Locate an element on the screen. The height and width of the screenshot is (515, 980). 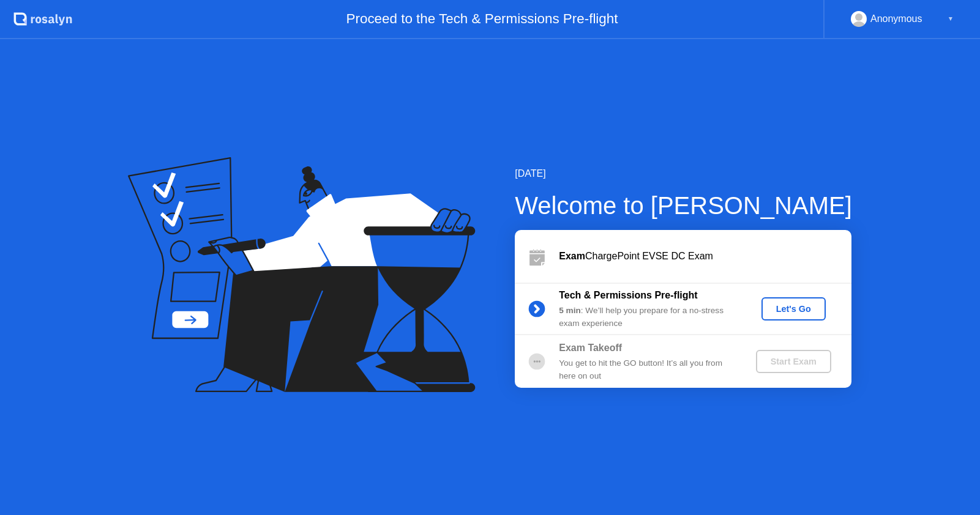
div: Start Exam is located at coordinates (793, 362).